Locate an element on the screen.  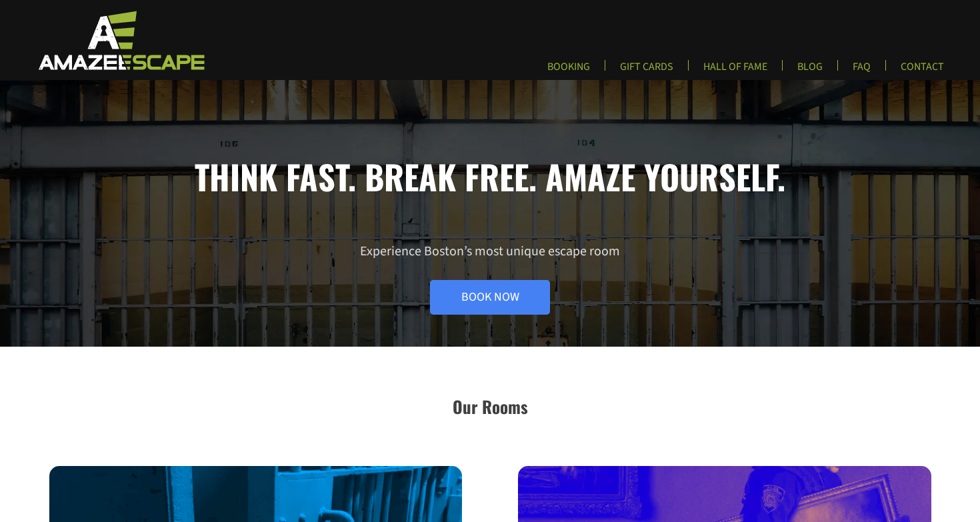
a: BOOKING is located at coordinates (569, 70).